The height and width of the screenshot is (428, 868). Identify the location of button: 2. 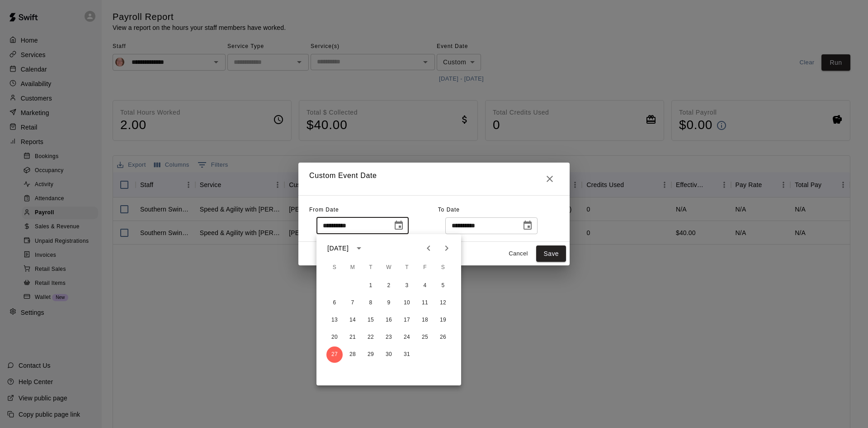
(389, 286).